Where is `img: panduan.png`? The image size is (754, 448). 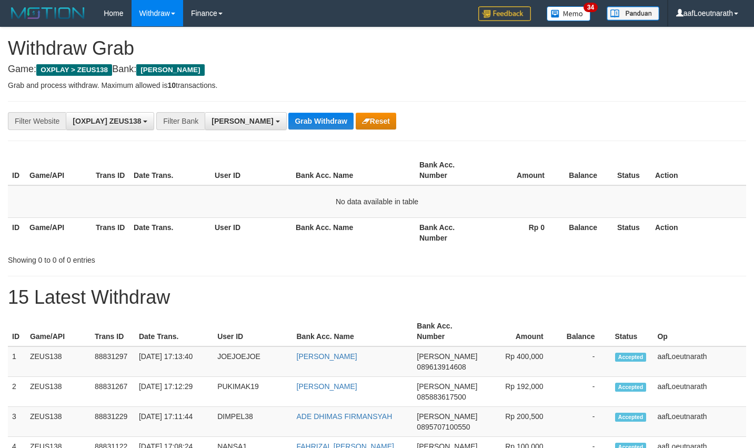
img: panduan.png is located at coordinates (633, 13).